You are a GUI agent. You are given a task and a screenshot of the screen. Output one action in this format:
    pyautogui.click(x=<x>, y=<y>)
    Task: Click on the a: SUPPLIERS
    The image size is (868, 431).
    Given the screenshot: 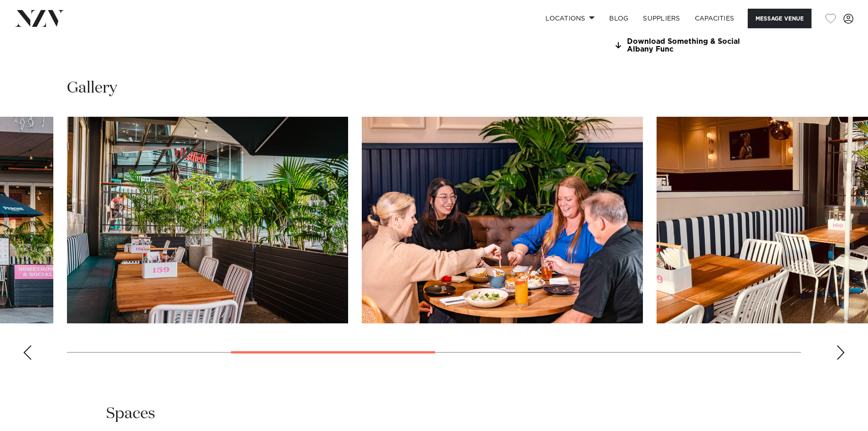 What is the action you would take?
    pyautogui.click(x=661, y=18)
    